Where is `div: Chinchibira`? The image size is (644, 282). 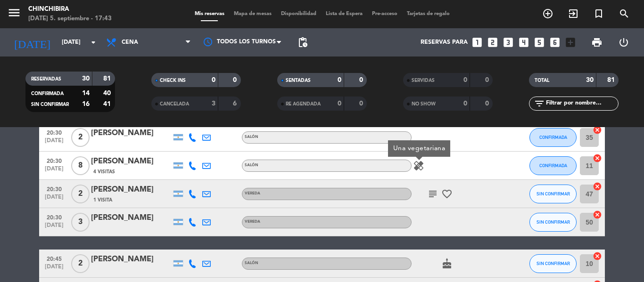
div: Chinchibira is located at coordinates (70, 9).